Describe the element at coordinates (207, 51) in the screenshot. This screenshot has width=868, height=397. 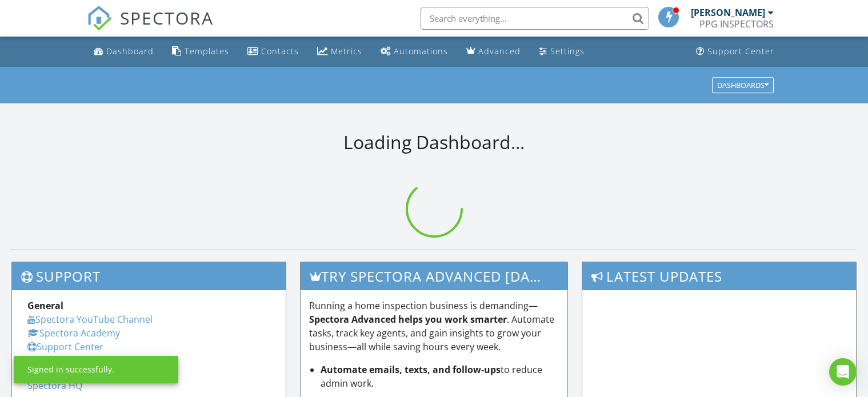
I see `div: Templates` at that location.